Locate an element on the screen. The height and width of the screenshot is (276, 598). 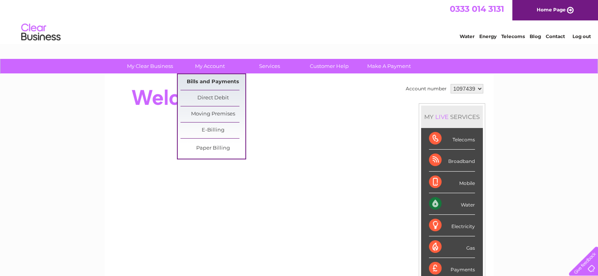
div: Electricity is located at coordinates (452, 226).